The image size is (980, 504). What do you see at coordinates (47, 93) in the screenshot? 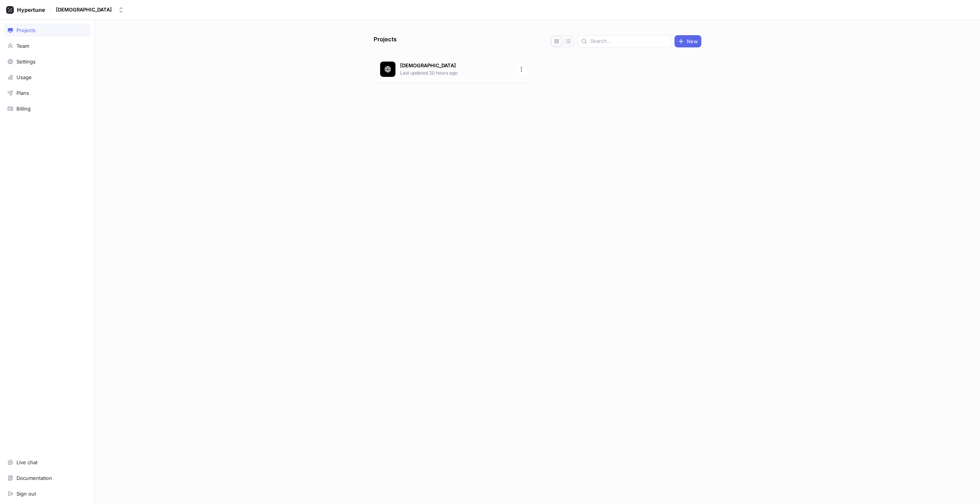
I see `a: Plans` at bounding box center [47, 93].